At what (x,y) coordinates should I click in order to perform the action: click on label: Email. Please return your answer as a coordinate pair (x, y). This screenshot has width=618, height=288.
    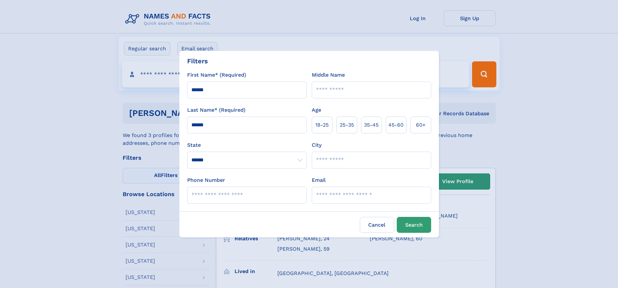
    Looking at the image, I should click on (318, 180).